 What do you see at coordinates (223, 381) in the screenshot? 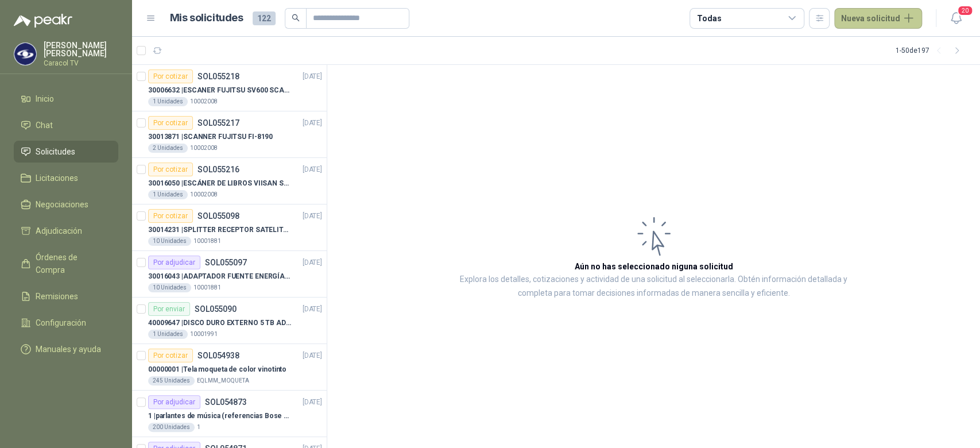
I see `p: EQLMM_MOQUETA` at bounding box center [223, 381].